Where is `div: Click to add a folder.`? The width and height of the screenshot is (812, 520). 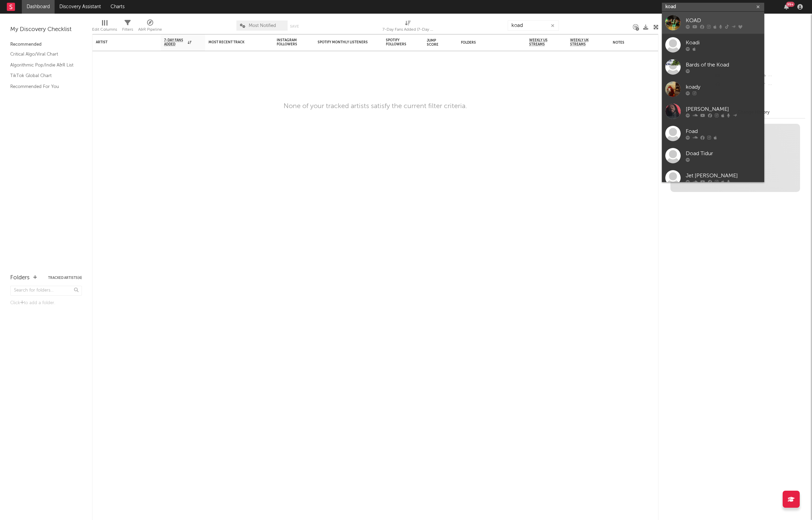 div: Click to add a folder. is located at coordinates (46, 303).